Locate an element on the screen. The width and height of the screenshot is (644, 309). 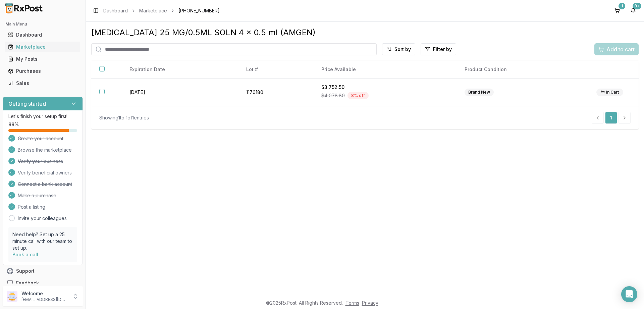
div: My Posts is located at coordinates (43, 59).